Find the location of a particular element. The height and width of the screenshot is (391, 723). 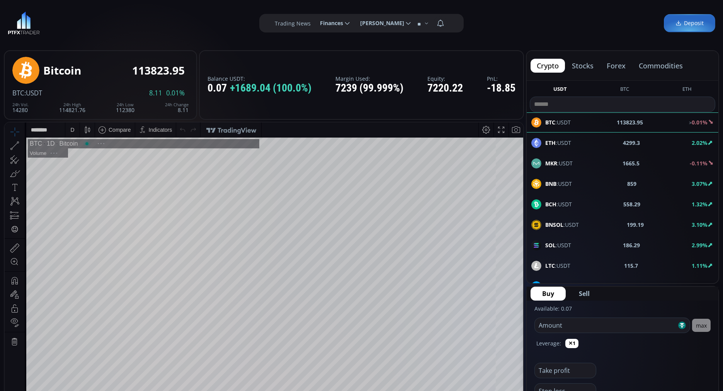

button: crypto is located at coordinates (548, 66).